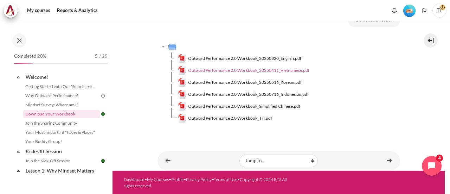  What do you see at coordinates (239, 106) in the screenshot?
I see `a: Outward Performance 2.0 Workbook_Simplified Chinese.pdfOutward Performance 2.0 Workbook_Simplifie...` at bounding box center [239, 106].